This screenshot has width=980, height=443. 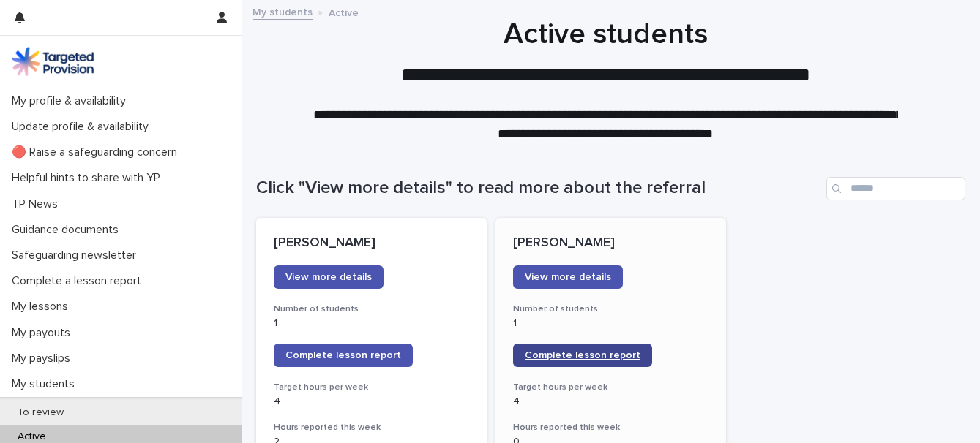 I want to click on a: My students, so click(x=283, y=11).